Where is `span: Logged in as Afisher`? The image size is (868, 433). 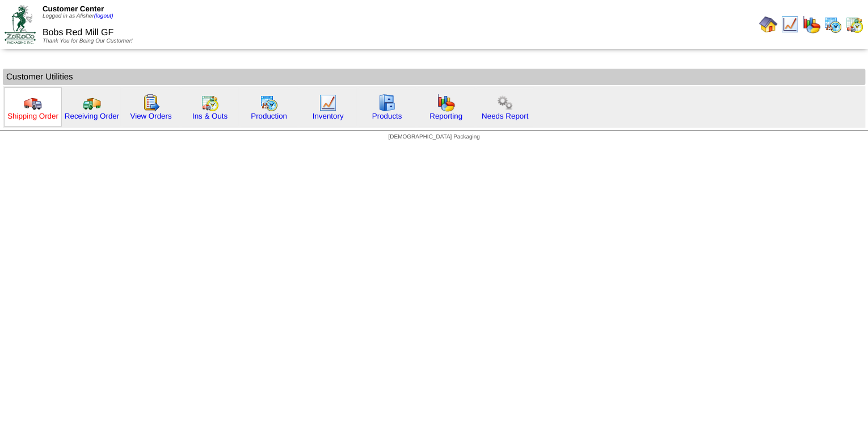
span: Logged in as Afisher is located at coordinates (78, 16).